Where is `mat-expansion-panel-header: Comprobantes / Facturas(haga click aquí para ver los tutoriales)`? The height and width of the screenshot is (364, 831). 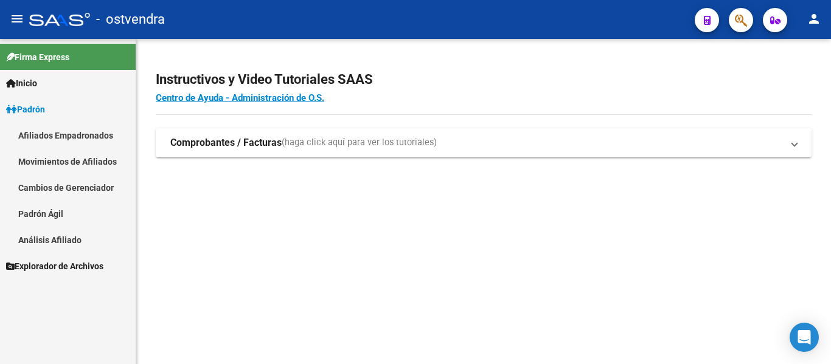
mat-expansion-panel-header: Comprobantes / Facturas(haga click aquí para ver los tutoriales) is located at coordinates (483, 143).